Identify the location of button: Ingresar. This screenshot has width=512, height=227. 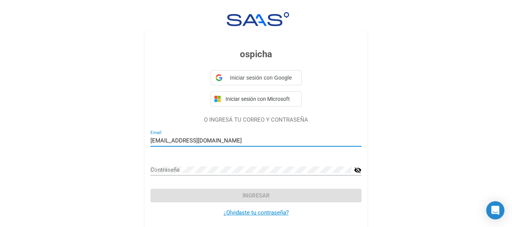
(256, 196).